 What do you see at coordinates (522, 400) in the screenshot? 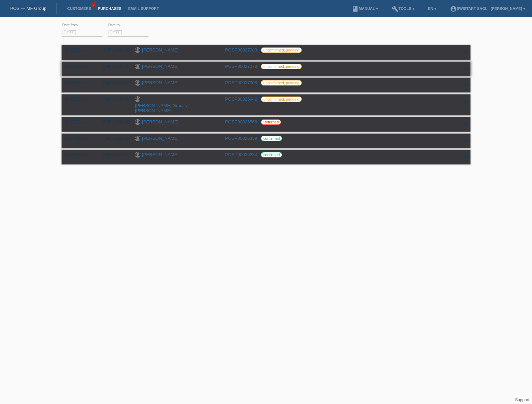
I see `a: Support` at bounding box center [522, 400].